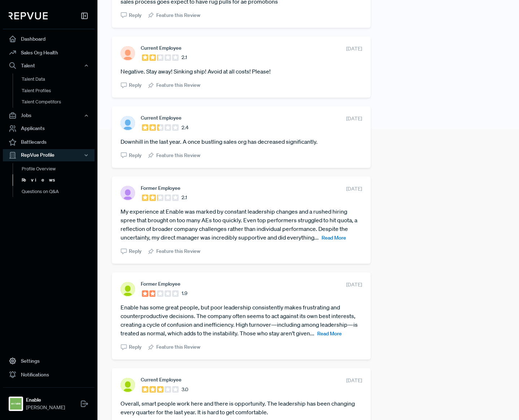 The width and height of the screenshot is (519, 420). Describe the element at coordinates (49, 66) in the screenshot. I see `button: Talent` at that location.